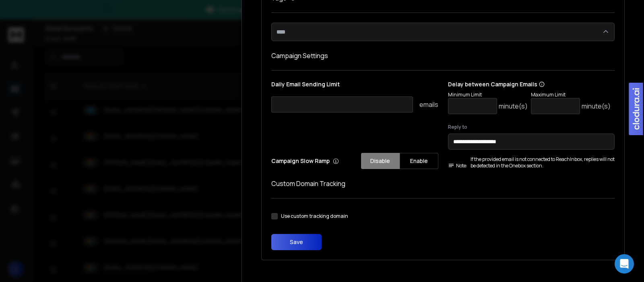  I want to click on label: Use custom tracking domain, so click(315, 216).